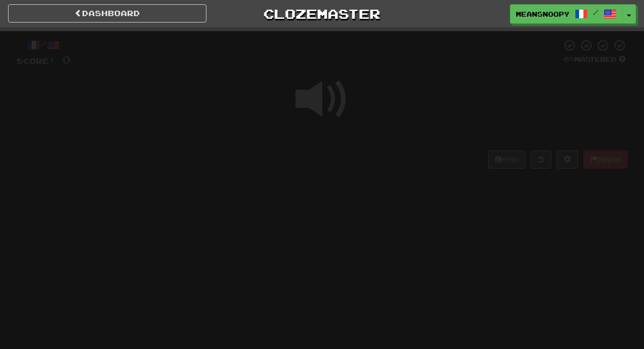 The height and width of the screenshot is (349, 644). I want to click on span: 0 %, so click(569, 59).